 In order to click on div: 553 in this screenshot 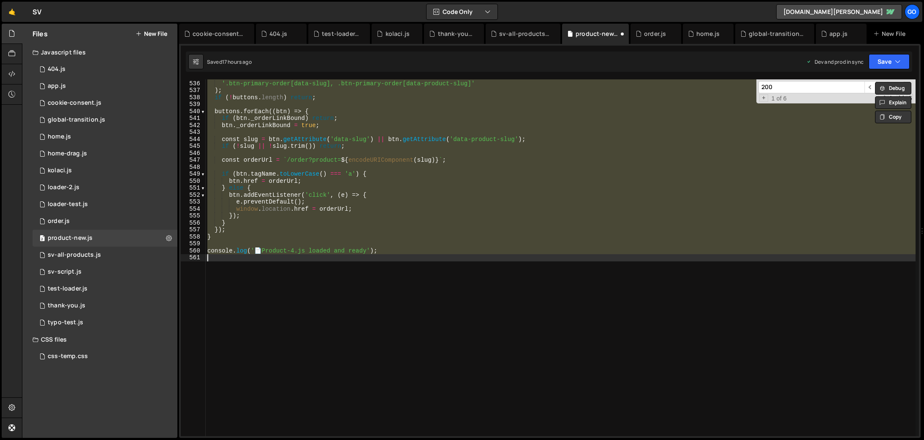, I will do `click(193, 202)`.